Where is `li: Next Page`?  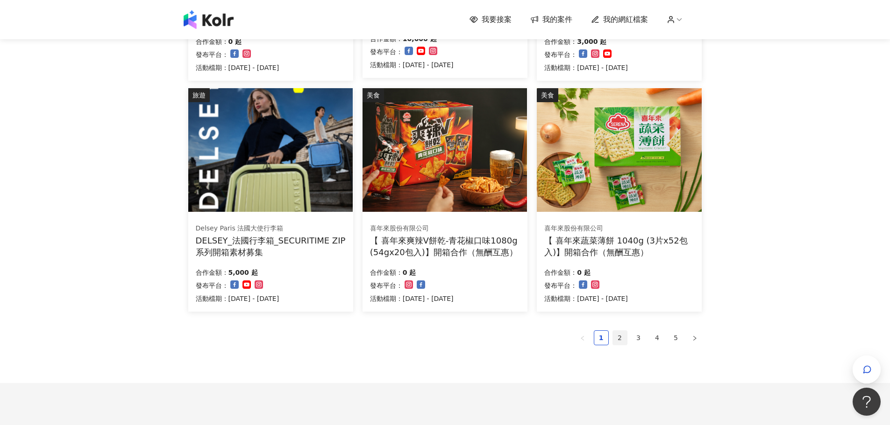 li: Next Page is located at coordinates (694, 338).